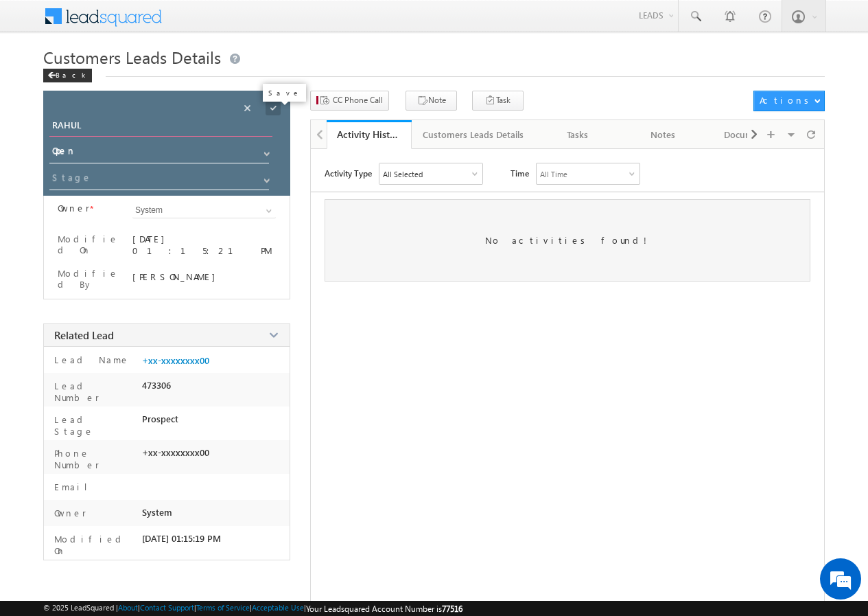  I want to click on div: Actions, so click(786, 100).